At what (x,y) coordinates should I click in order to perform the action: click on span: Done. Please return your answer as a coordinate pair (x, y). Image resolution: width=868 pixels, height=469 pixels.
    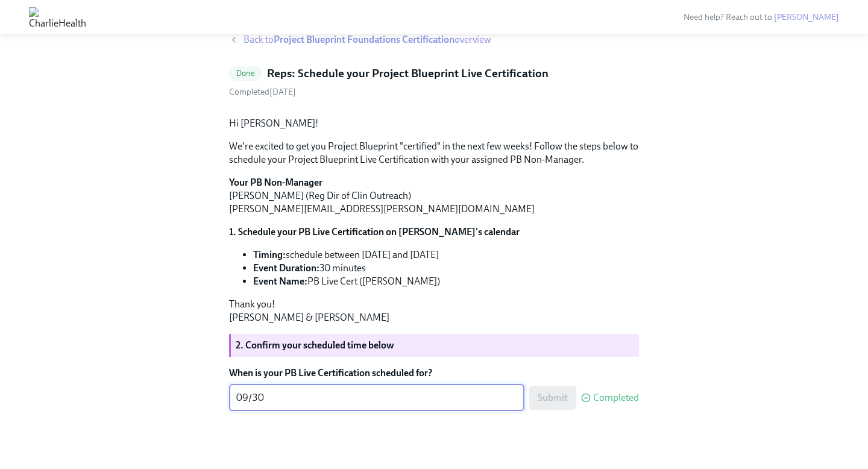
    Looking at the image, I should click on (245, 73).